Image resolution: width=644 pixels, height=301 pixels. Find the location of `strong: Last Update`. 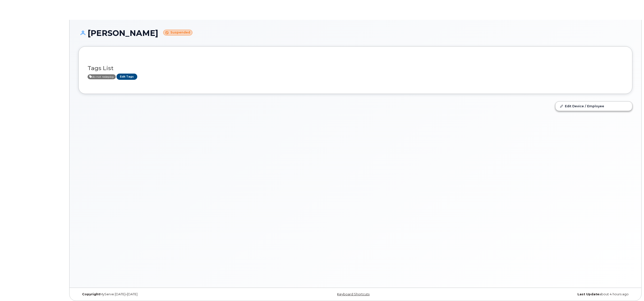

strong: Last Update is located at coordinates (589, 294).